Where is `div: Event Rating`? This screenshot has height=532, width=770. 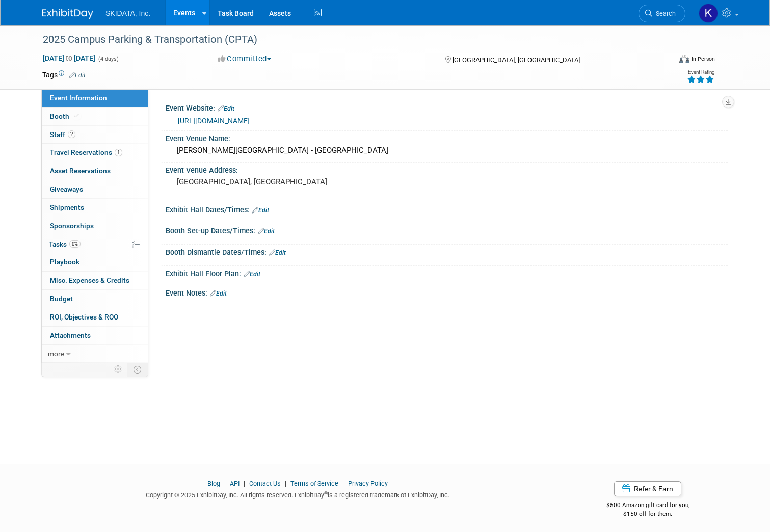
div: Event Rating is located at coordinates (701, 72).